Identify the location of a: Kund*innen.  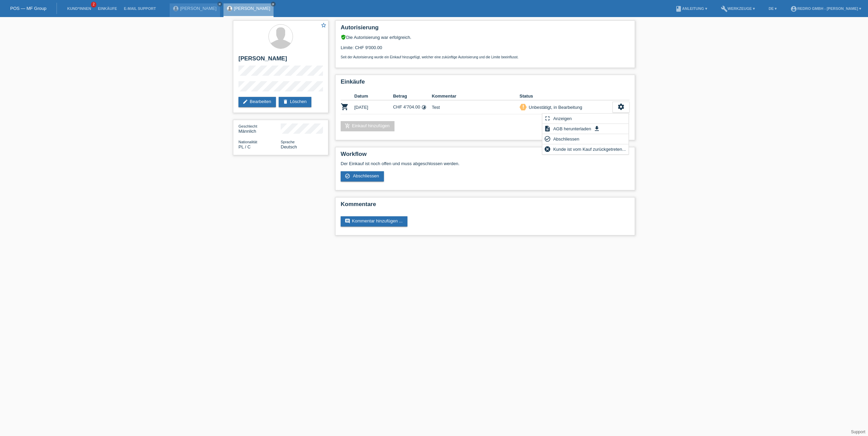
(79, 9).